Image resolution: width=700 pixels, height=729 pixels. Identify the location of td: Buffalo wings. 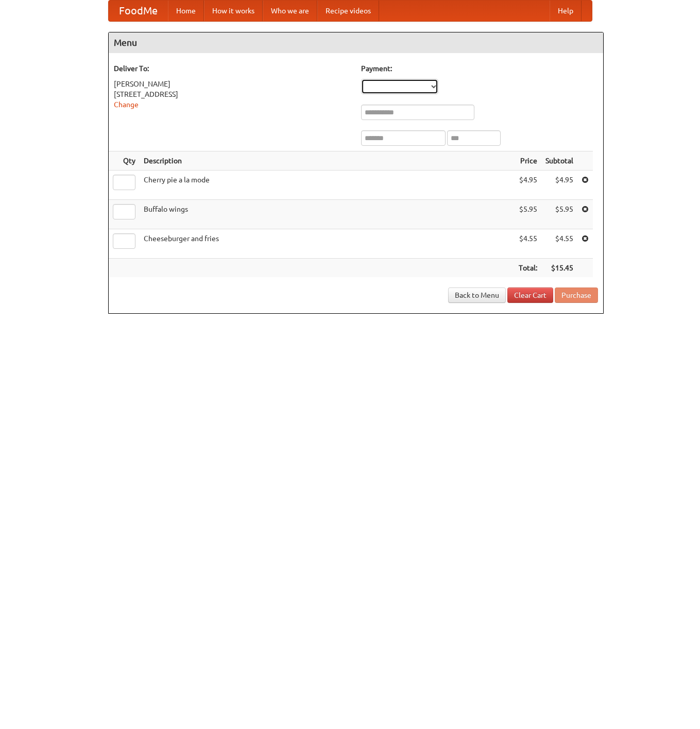
(327, 214).